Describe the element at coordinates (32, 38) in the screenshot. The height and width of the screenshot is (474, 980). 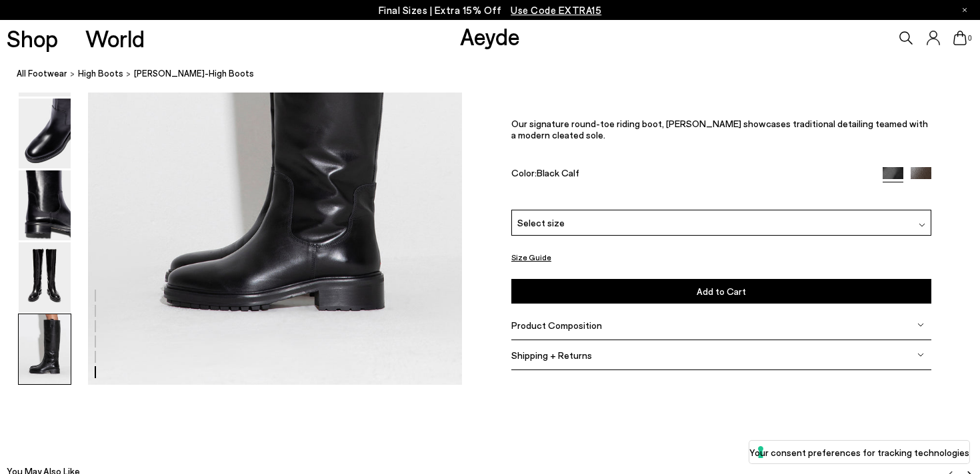
I see `a: Shop` at that location.